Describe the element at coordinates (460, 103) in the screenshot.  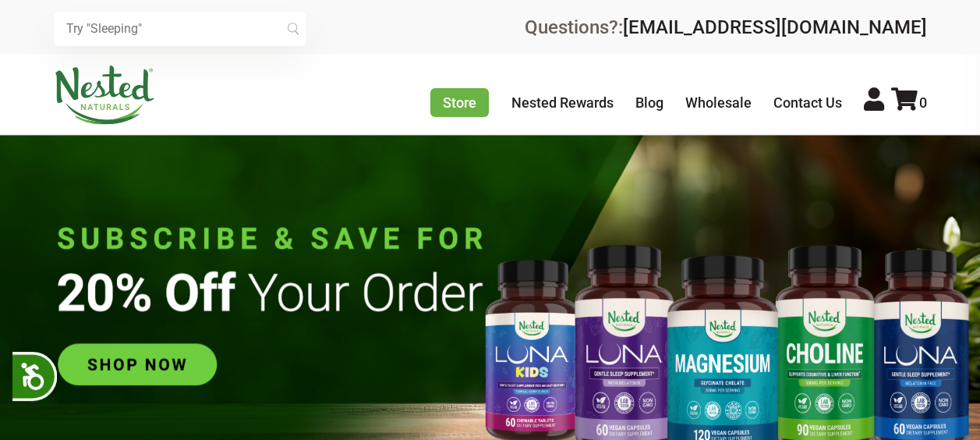
I see `a: Store` at that location.